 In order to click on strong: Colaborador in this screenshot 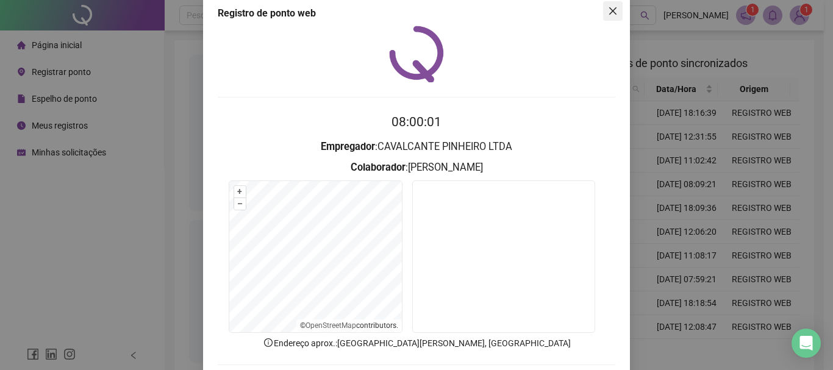, I will do `click(378, 167)`.